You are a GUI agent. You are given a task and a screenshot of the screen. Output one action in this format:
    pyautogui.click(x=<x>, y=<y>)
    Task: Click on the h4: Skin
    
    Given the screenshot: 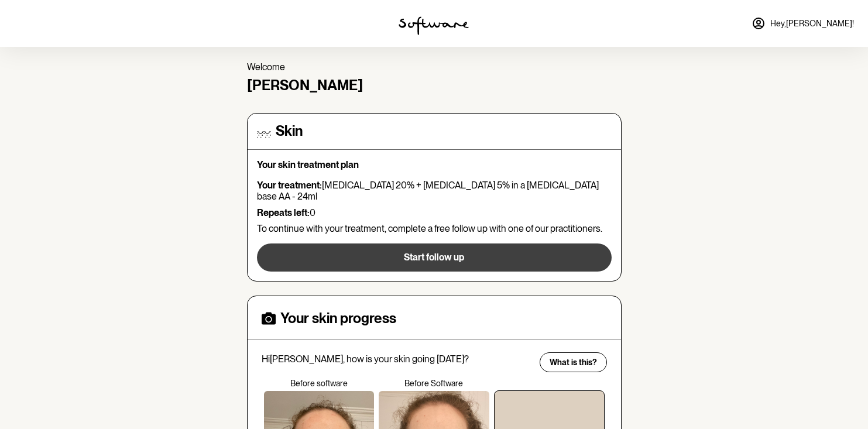 What is the action you would take?
    pyautogui.click(x=289, y=131)
    